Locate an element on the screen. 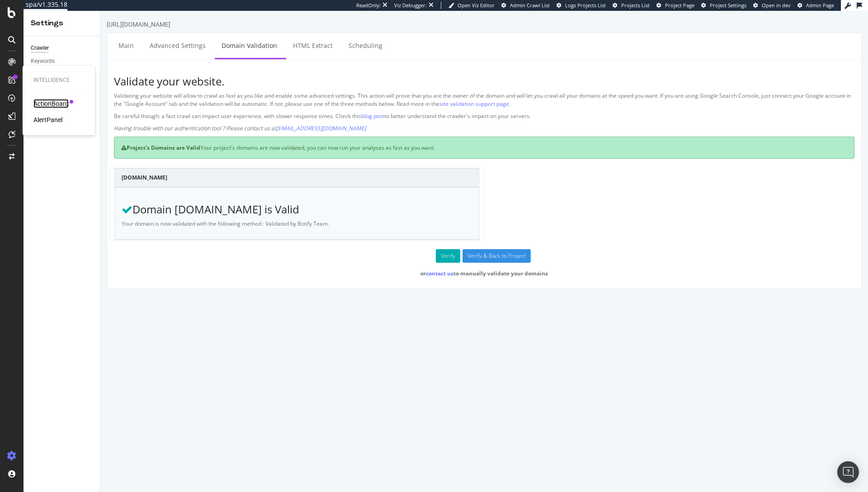 This screenshot has height=492, width=868. div: Your project's domains are now validated, you can now run your analyses as fast as you want. is located at coordinates (384, 136).